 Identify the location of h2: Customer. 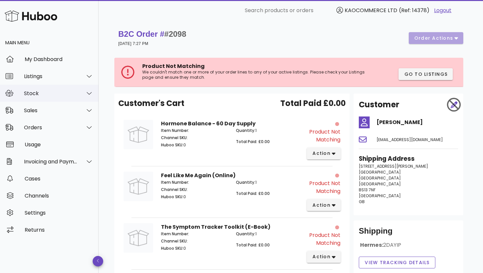
(379, 105).